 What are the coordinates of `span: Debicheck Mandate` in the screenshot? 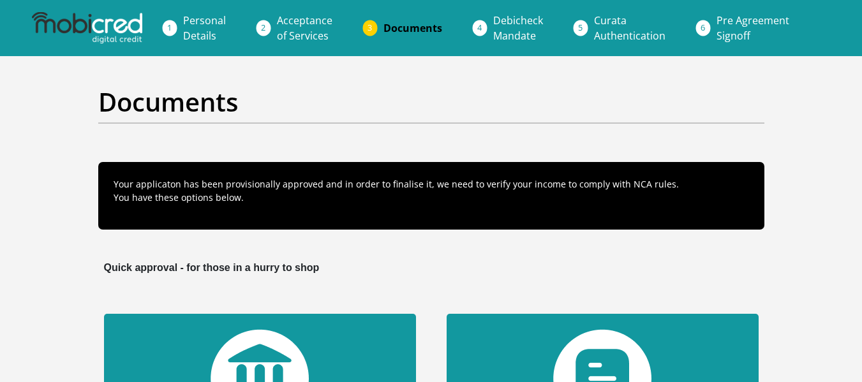 It's located at (518, 28).